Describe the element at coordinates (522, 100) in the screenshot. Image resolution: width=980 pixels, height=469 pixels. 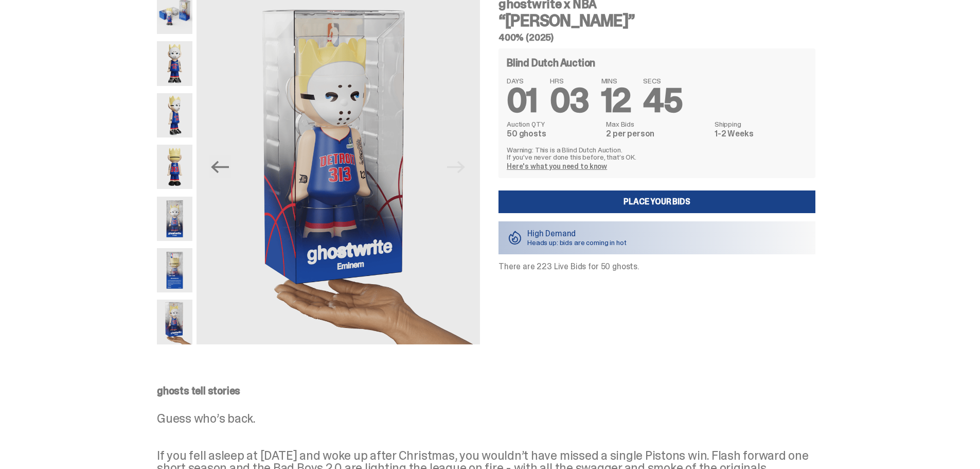
I see `span: 01` at that location.